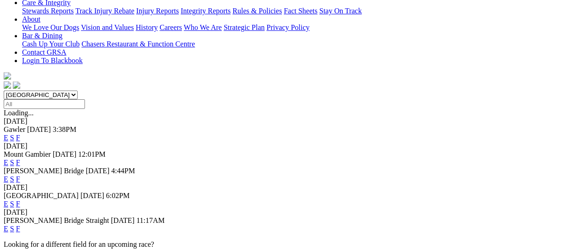 The width and height of the screenshot is (581, 250). I want to click on span: Mount Gambier, so click(27, 154).